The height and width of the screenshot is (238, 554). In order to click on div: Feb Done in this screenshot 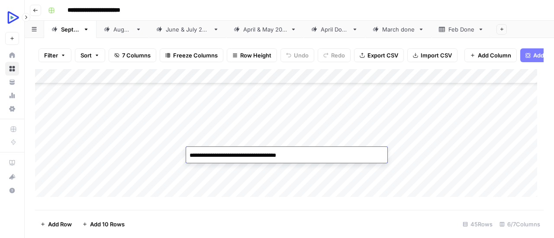, I will do `click(461, 29)`.